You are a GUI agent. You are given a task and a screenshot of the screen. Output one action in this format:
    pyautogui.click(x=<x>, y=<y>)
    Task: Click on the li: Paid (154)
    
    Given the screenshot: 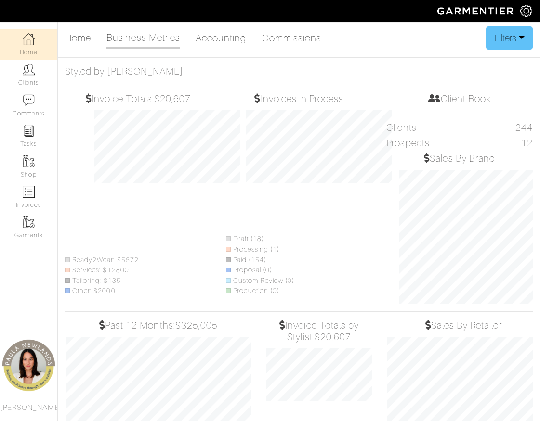 What is the action you would take?
    pyautogui.click(x=260, y=261)
    